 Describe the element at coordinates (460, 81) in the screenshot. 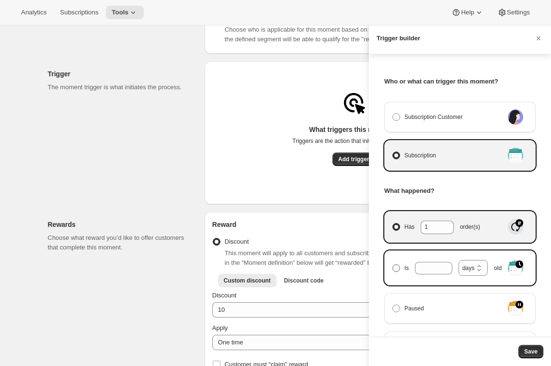

I see `h3: Who or what can trigger this moment?` at that location.